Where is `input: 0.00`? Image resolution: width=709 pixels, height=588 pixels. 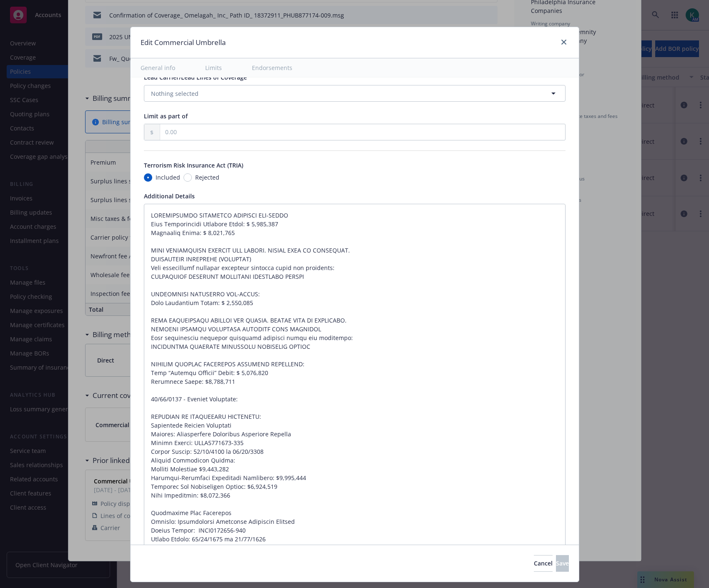 input: 0.00 is located at coordinates (362, 132).